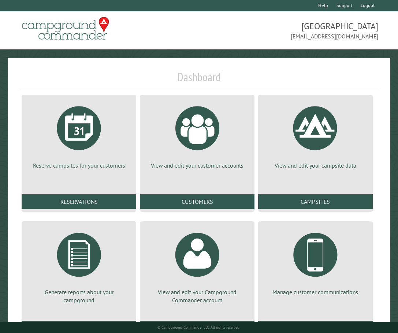 The height and width of the screenshot is (333, 398). What do you see at coordinates (79, 296) in the screenshot?
I see `p: Generate reports about your campground` at bounding box center [79, 296].